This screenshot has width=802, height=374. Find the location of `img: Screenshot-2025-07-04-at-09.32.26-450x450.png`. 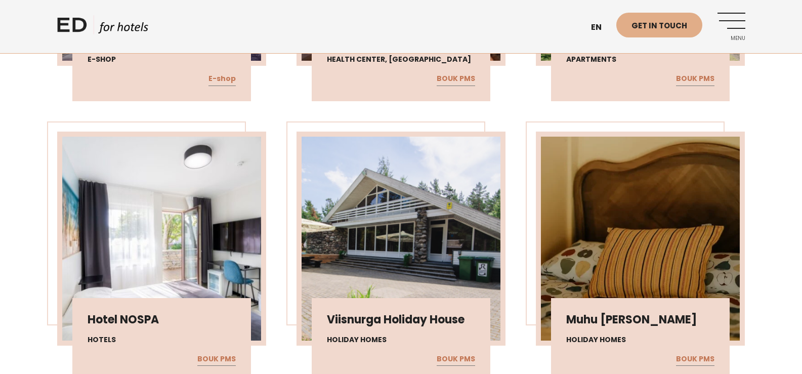

img: Screenshot-2025-07-04-at-09.32.26-450x450.png is located at coordinates (401, 238).